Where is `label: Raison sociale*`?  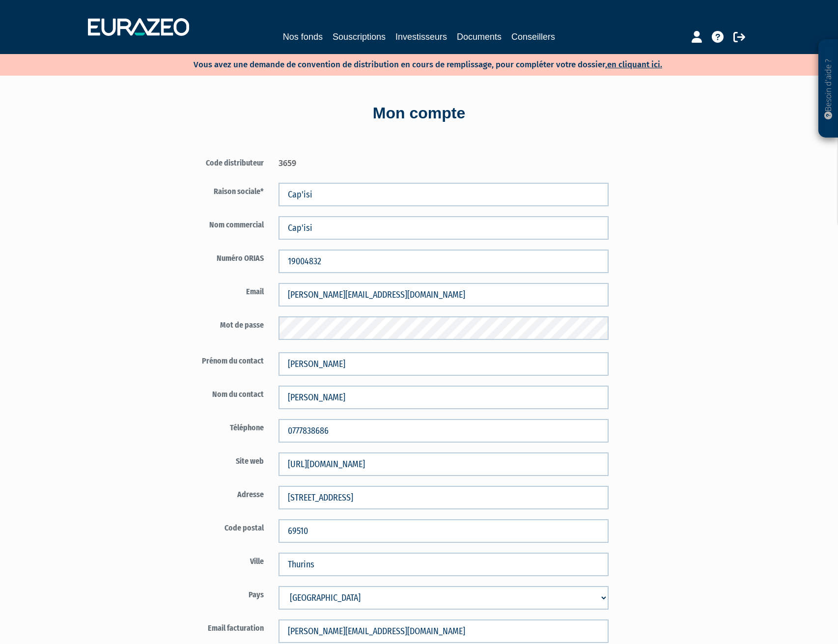 label: Raison sociale* is located at coordinates (213, 190).